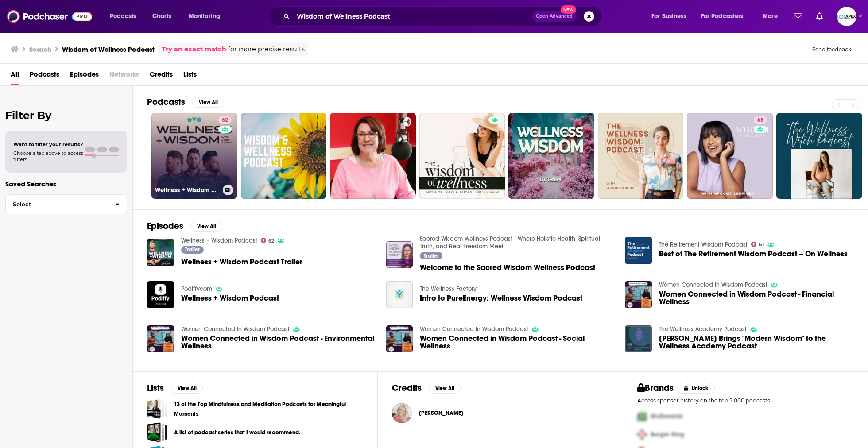 The height and width of the screenshot is (448, 868). I want to click on img: First Pro Logo, so click(642, 416).